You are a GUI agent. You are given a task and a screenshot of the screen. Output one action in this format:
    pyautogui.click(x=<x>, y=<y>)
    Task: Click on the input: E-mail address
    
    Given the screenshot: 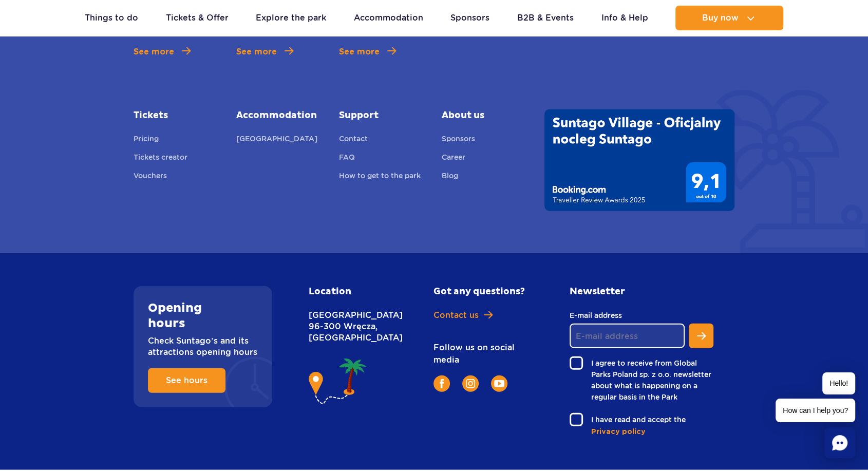 What is the action you would take?
    pyautogui.click(x=627, y=336)
    